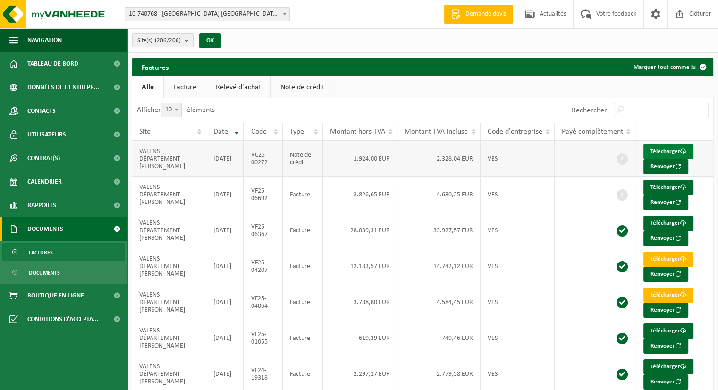 This screenshot has width=718, height=390. What do you see at coordinates (42, 111) in the screenshot?
I see `span: Contacts` at bounding box center [42, 111].